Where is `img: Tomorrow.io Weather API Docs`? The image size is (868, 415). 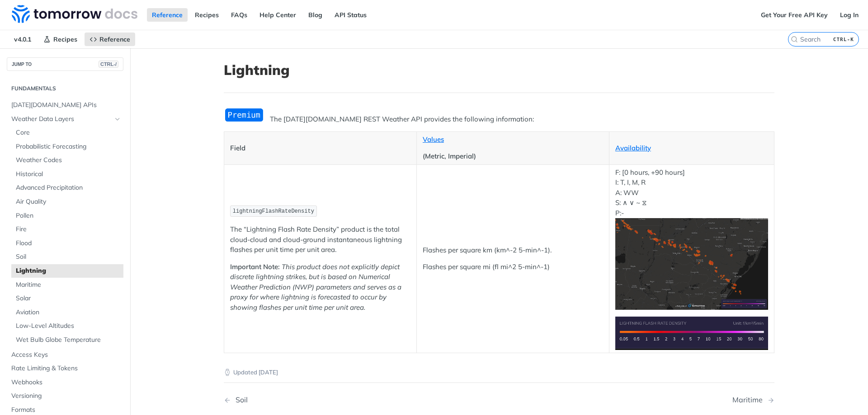 img: Tomorrow.io Weather API Docs is located at coordinates (75, 14).